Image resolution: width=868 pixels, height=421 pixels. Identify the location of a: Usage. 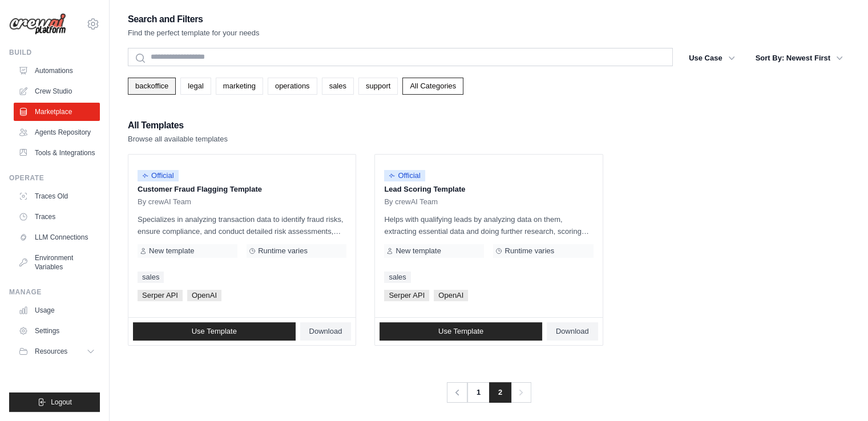
(56, 310).